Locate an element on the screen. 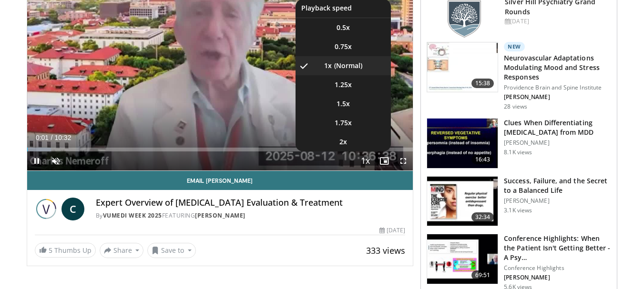 The width and height of the screenshot is (644, 289). h3: Success, Failure, and the Secret to a Balanced Life is located at coordinates (557, 186).